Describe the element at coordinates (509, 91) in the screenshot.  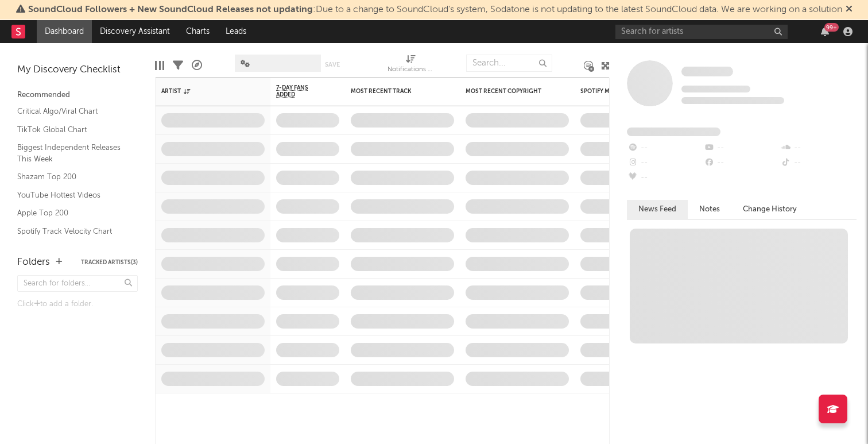
I see `div: Most Recent Copyright` at that location.